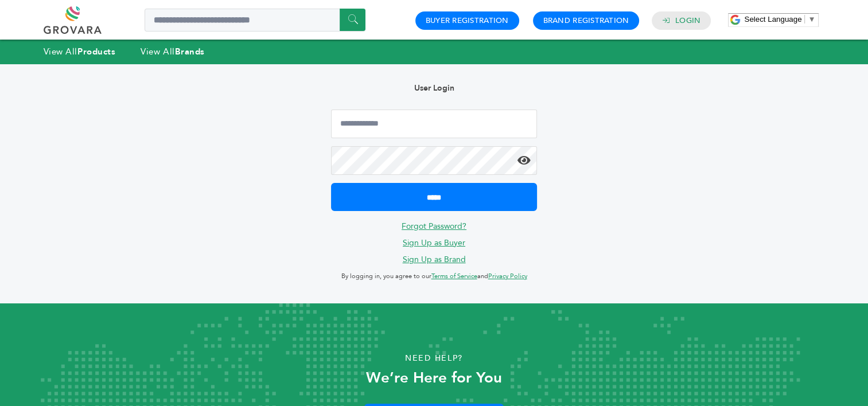  Describe the element at coordinates (255, 20) in the screenshot. I see `input: Search a product or brand...` at that location.